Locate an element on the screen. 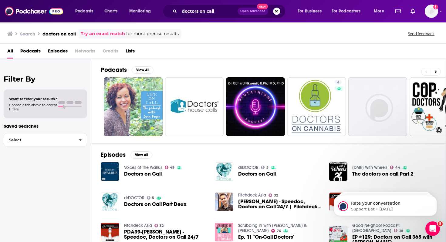 This screenshot has width=446, height=242. a: Try an exact match is located at coordinates (103, 34).